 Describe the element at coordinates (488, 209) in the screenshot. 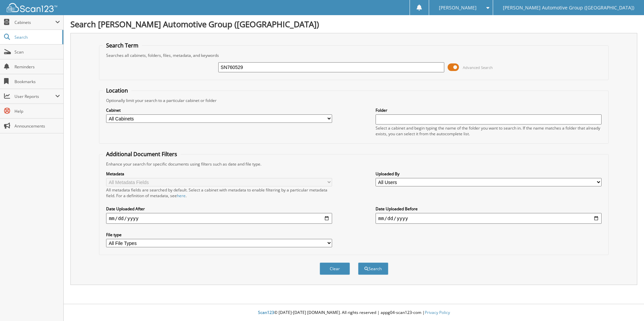

I see `label: Date Uploaded Before` at that location.